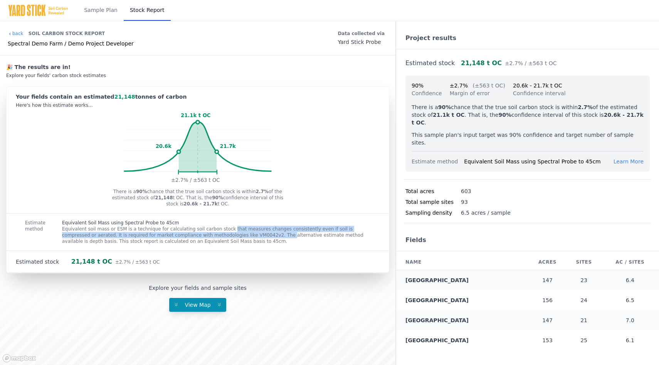 The height and width of the screenshot is (365, 659). Describe the element at coordinates (485, 213) in the screenshot. I see `div: 6.5 acres / sample` at that location.